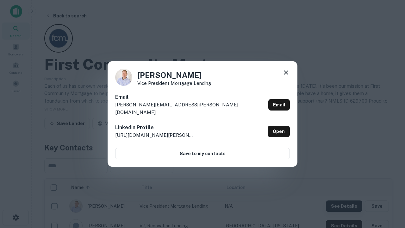 This screenshot has height=228, width=405. Describe the element at coordinates (202, 153) in the screenshot. I see `button: Save to my contacts` at that location.